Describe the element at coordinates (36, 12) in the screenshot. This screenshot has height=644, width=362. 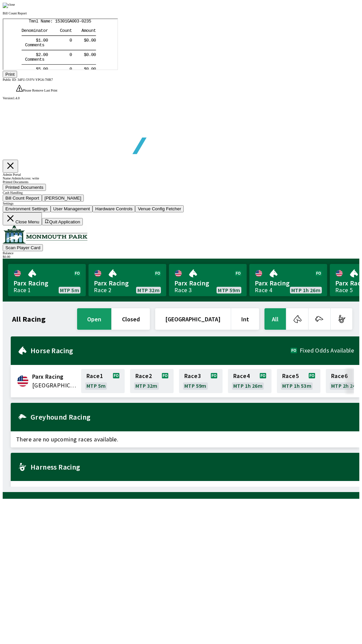
I see `tspan: a` at that location.